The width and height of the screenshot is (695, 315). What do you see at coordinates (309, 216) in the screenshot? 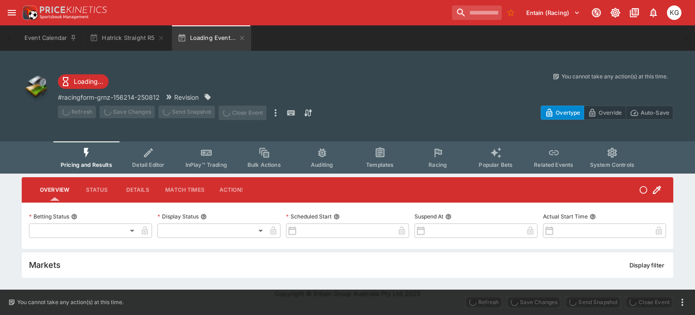
I see `p: Scheduled Start` at bounding box center [309, 216].